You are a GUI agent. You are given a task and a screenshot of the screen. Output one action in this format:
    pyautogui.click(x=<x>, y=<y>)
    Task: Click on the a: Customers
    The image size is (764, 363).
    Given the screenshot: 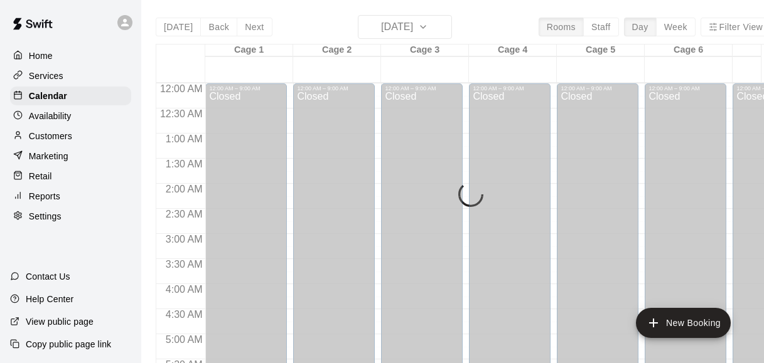 What is the action you would take?
    pyautogui.click(x=70, y=136)
    